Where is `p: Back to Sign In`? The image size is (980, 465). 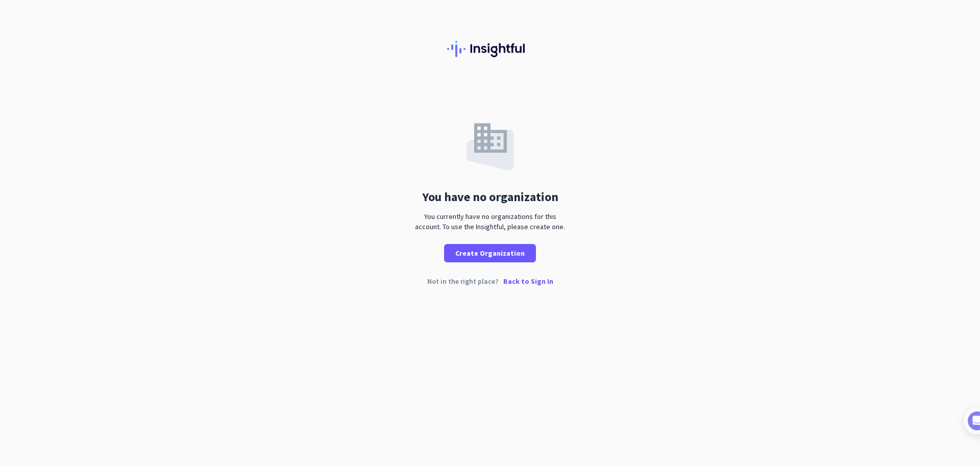
p: Back to Sign In is located at coordinates (528, 281).